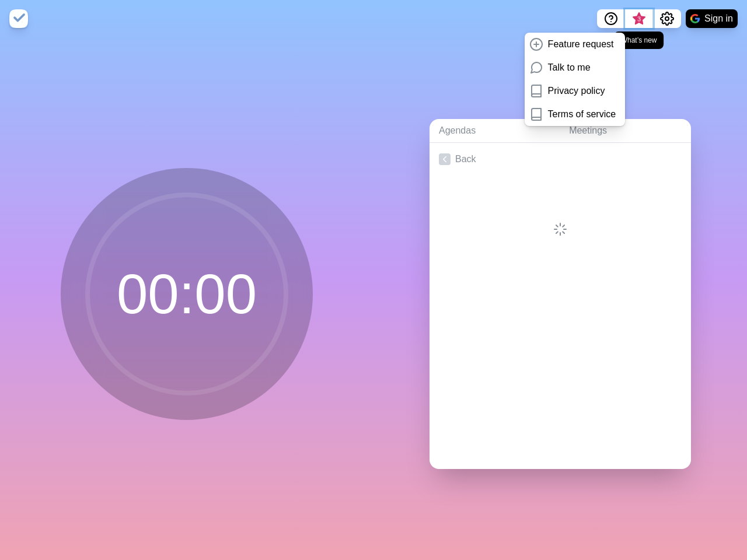 The image size is (747, 560). What do you see at coordinates (667, 19) in the screenshot?
I see `button: Settings` at bounding box center [667, 19].